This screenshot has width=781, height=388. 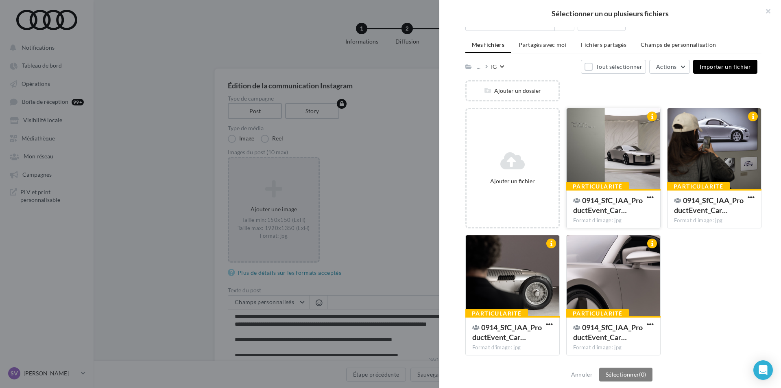 What do you see at coordinates (604, 44) in the screenshot?
I see `span: Fichiers partagés` at bounding box center [604, 44].